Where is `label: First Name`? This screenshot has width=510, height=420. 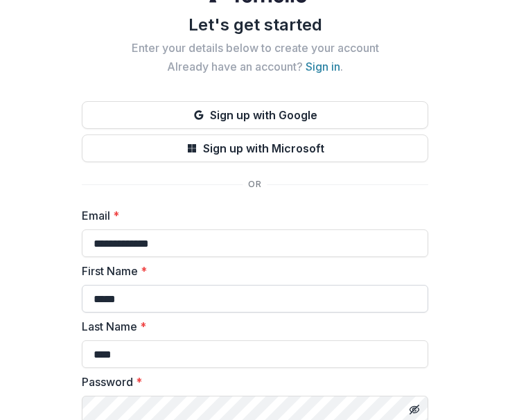
label: First Name is located at coordinates (250, 271).